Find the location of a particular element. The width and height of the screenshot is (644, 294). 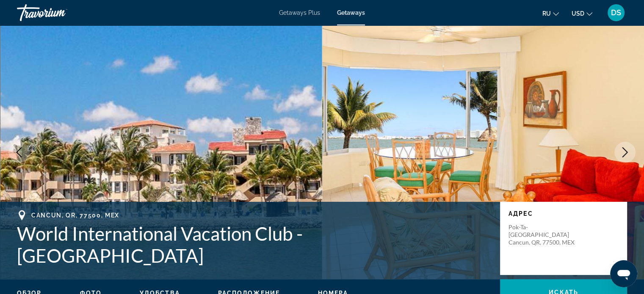

span: ru is located at coordinates (547, 14).